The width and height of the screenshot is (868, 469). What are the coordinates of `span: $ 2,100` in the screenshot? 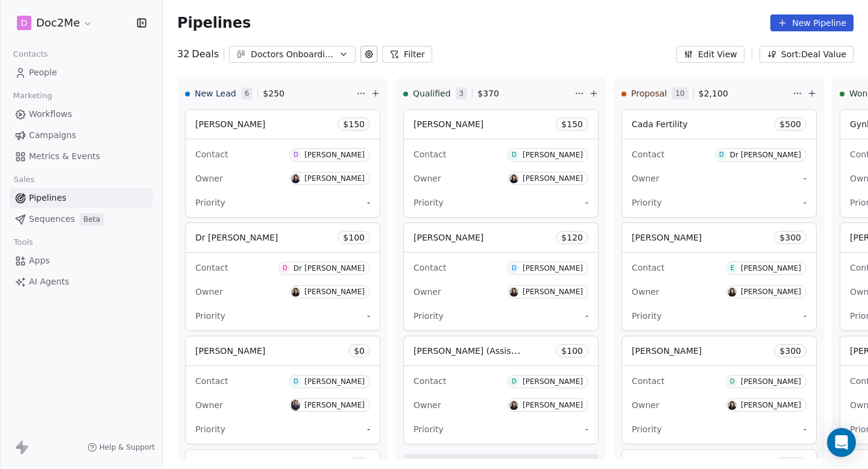 It's located at (713, 93).